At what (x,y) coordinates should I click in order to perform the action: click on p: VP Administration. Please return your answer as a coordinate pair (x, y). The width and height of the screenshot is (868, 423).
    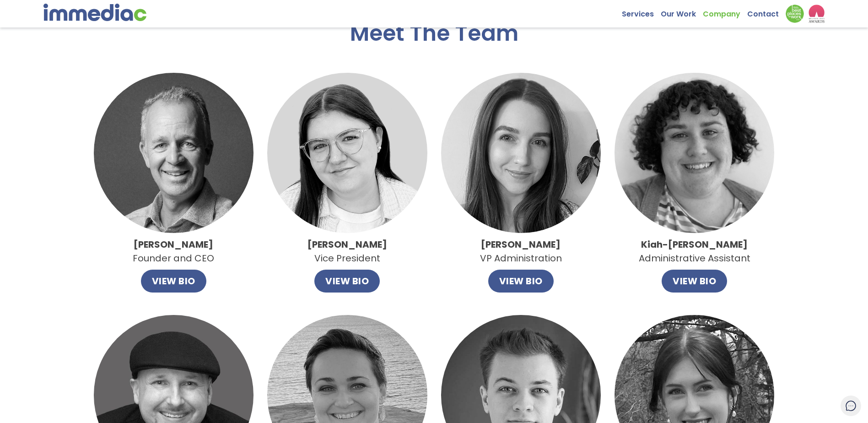
    Looking at the image, I should click on (521, 251).